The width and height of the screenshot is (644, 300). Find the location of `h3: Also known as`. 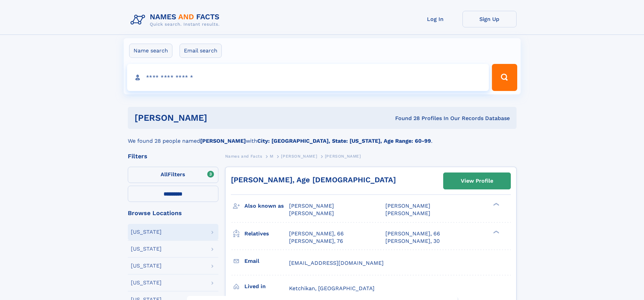

h3: Also known as is located at coordinates (267, 206).